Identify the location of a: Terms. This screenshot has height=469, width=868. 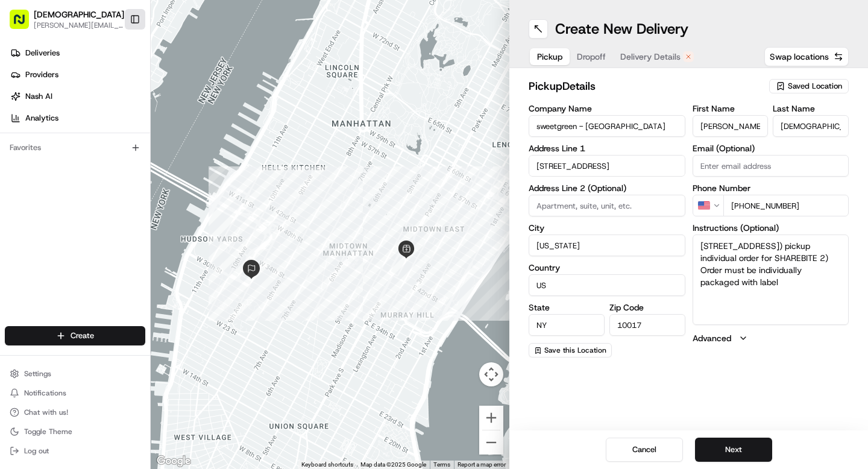
(442, 464).